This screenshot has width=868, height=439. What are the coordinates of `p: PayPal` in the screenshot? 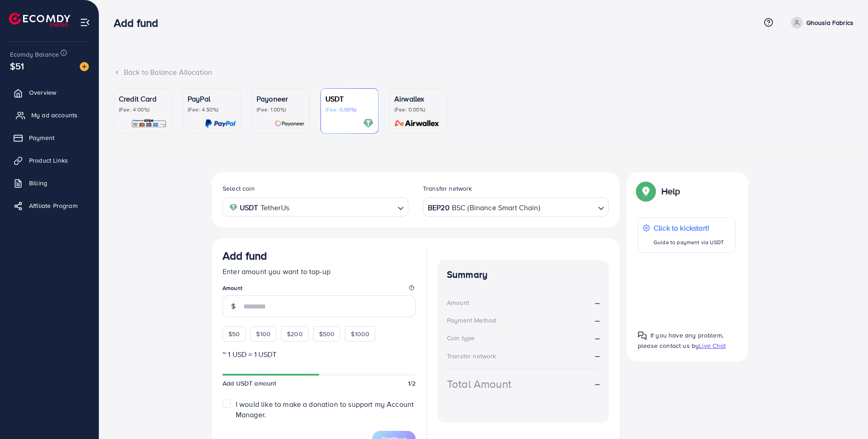 It's located at (212, 99).